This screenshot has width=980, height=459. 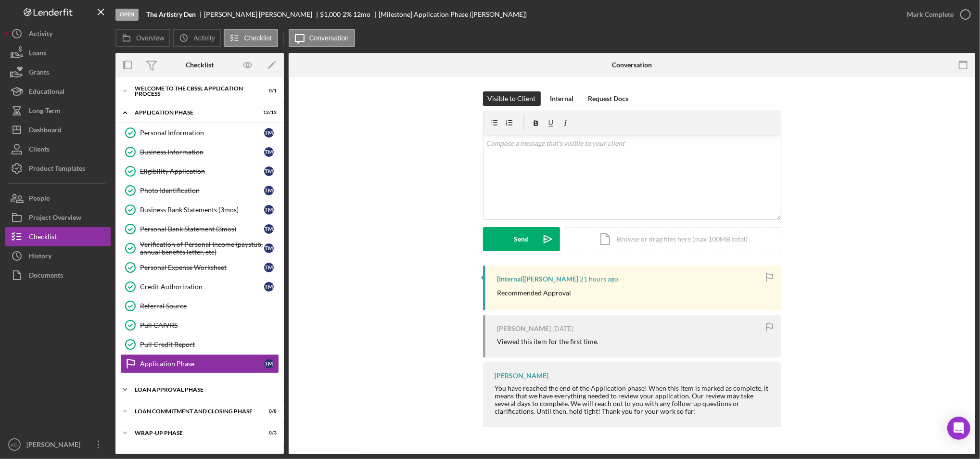 I want to click on a: Pull Credit Report, so click(x=199, y=344).